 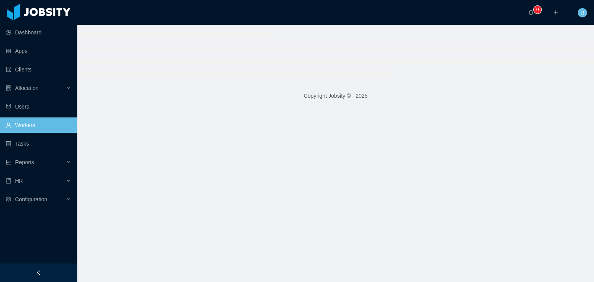 I want to click on i: icon: bell, so click(x=531, y=12).